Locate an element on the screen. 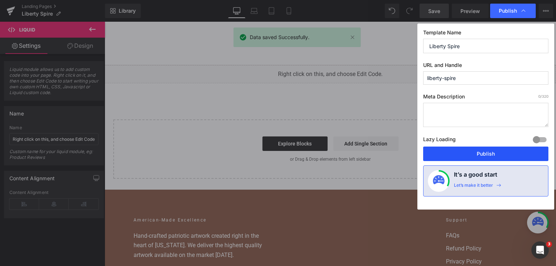  a: FAQs is located at coordinates (382, 214).